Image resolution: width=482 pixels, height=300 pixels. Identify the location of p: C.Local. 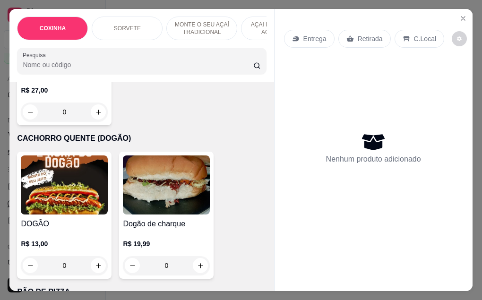
(425, 39).